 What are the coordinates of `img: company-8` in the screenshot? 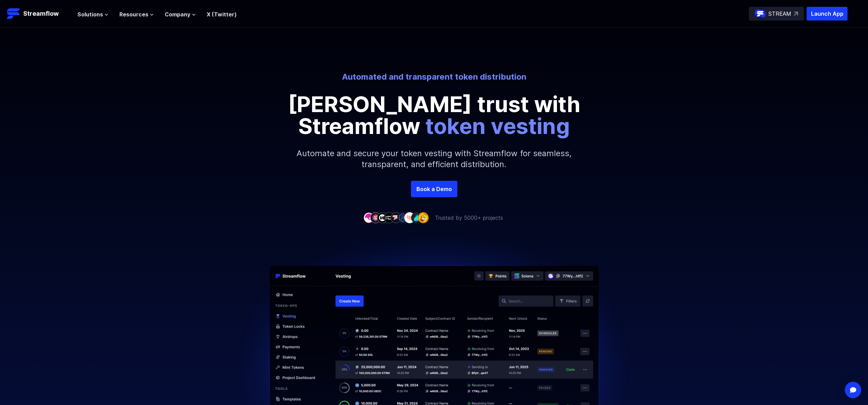 It's located at (416, 217).